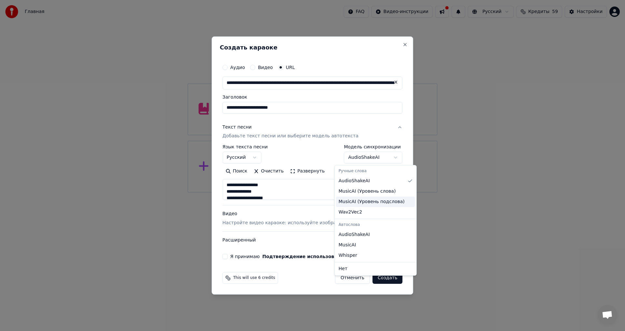 This screenshot has width=625, height=331. What do you see at coordinates (375, 225) in the screenshot?
I see `div: Автослова` at bounding box center [375, 225].